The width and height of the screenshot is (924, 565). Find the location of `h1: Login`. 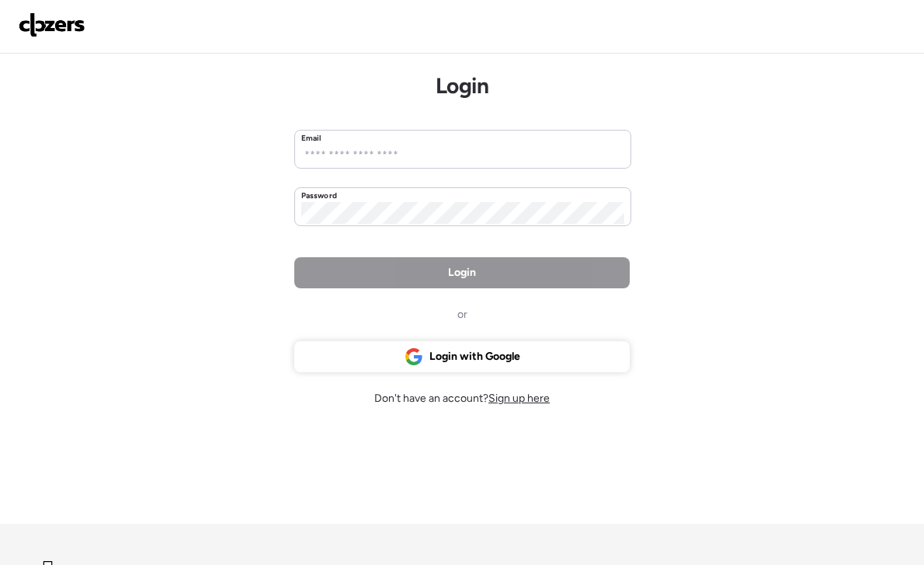

h1: Login is located at coordinates (462, 85).